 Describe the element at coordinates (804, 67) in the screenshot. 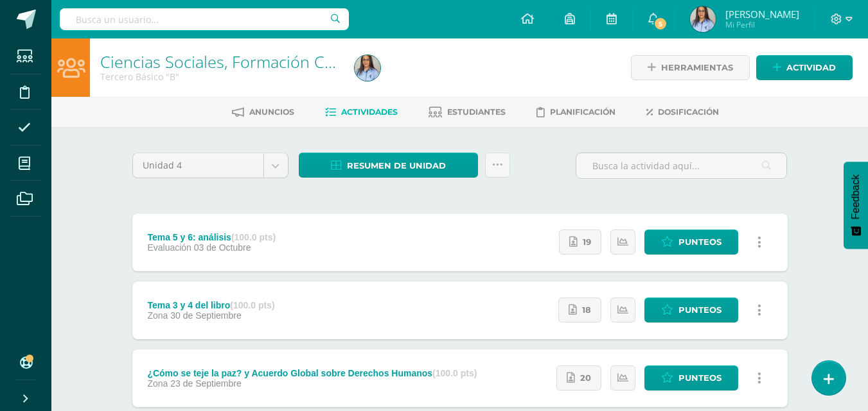

I see `a: Actividad` at that location.